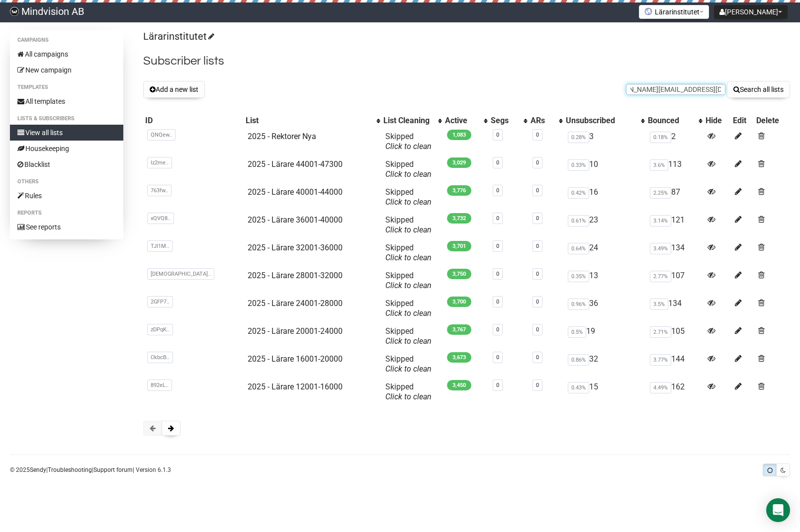  I want to click on span: 3,776, so click(459, 190).